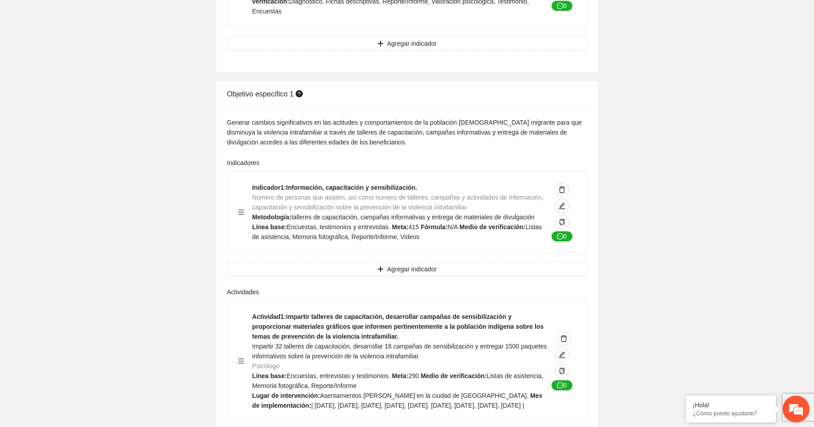  What do you see at coordinates (452, 227) in the screenshot?
I see `span: N/A` at bounding box center [452, 227].